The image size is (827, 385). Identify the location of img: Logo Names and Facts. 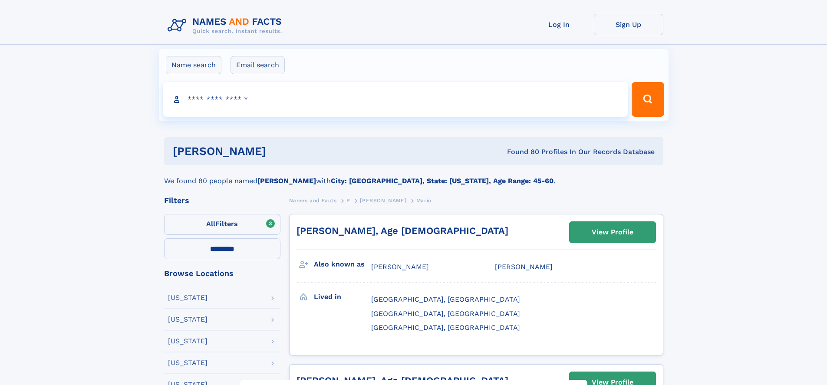
(227, 26).